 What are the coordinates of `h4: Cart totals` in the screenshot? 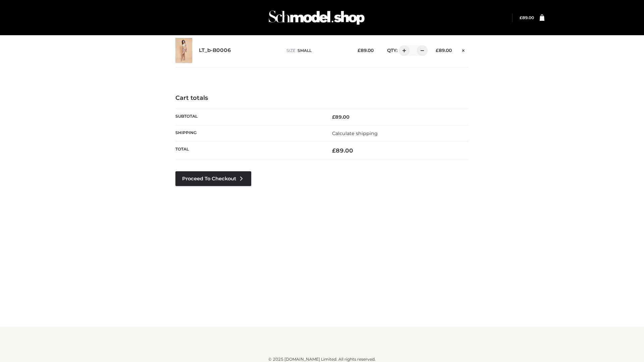 It's located at (322, 98).